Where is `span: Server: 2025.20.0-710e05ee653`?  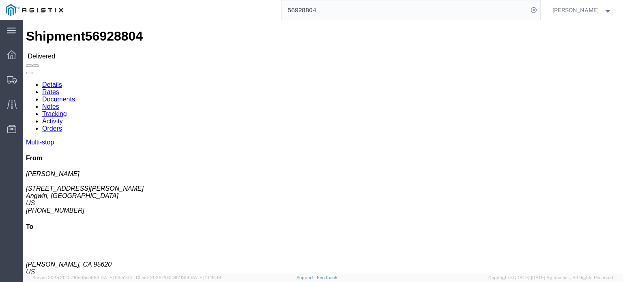 span: Server: 2025.20.0-710e05ee653 is located at coordinates (82, 277).